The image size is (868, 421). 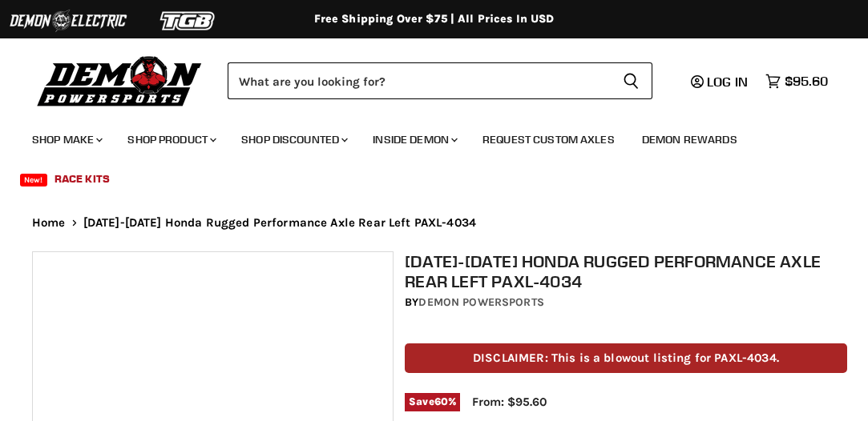 What do you see at coordinates (796, 81) in the screenshot?
I see `a: $95.60` at bounding box center [796, 81].